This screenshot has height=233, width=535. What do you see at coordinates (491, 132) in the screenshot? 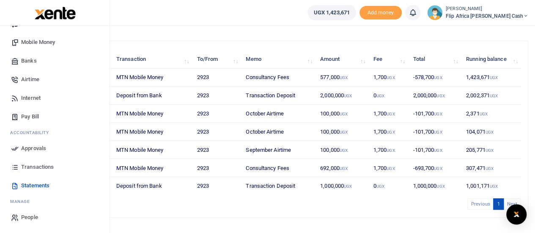
I see `td: 104,071` at bounding box center [491, 132].